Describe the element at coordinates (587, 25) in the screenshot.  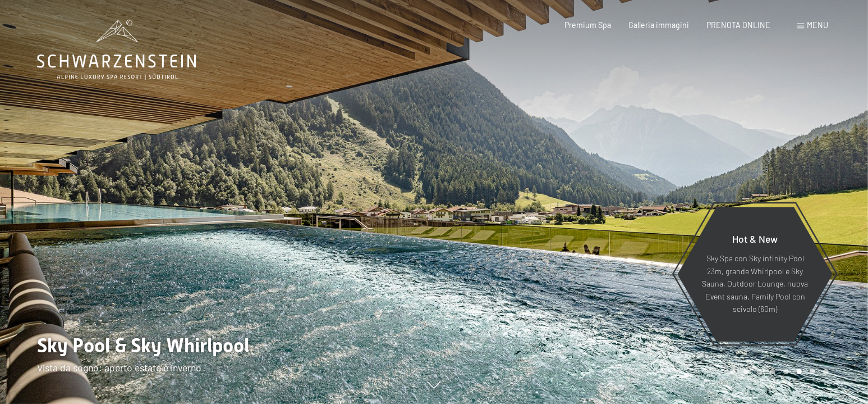
I see `a: Premium Spa` at that location.